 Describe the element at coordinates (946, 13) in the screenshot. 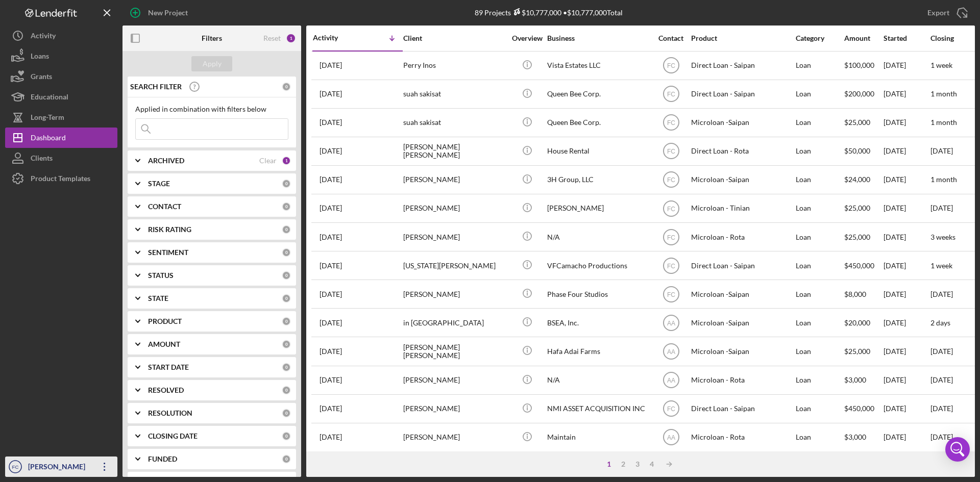

I see `button: Export` at that location.